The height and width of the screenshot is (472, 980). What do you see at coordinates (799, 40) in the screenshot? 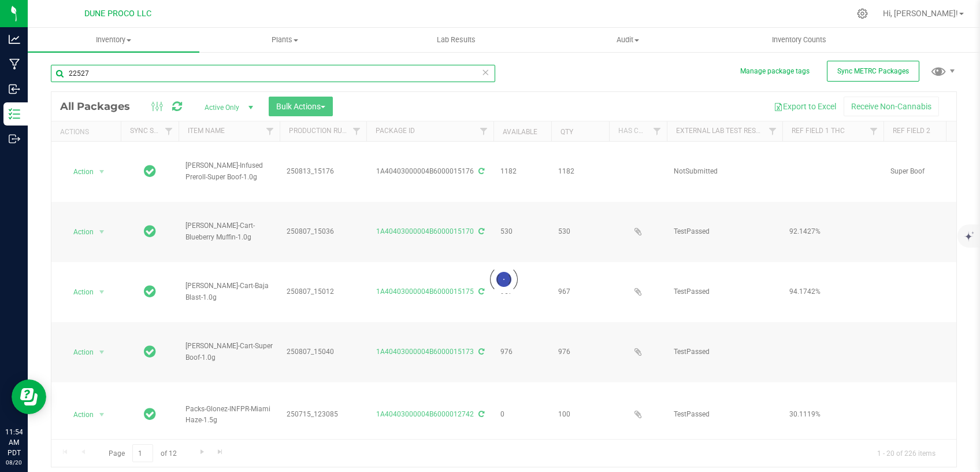
I see `a: Inventory Counts` at bounding box center [799, 40].